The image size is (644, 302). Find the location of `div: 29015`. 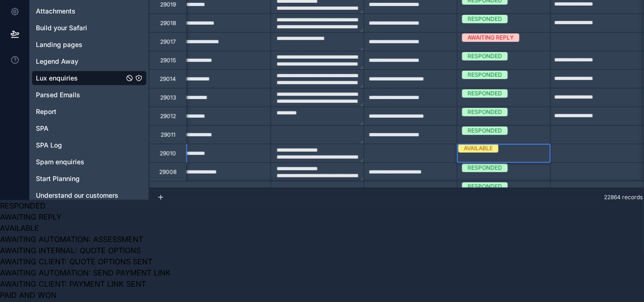

div: 29015 is located at coordinates (169, 61).